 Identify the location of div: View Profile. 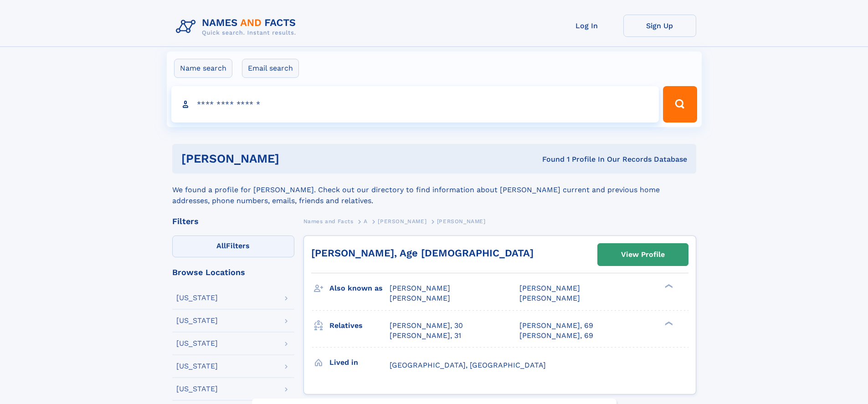
(643, 255).